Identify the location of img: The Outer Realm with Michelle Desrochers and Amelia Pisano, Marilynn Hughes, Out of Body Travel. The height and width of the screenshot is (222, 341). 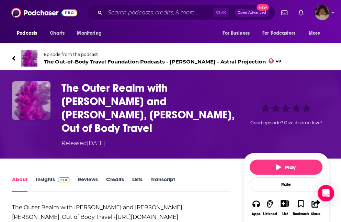
(31, 101).